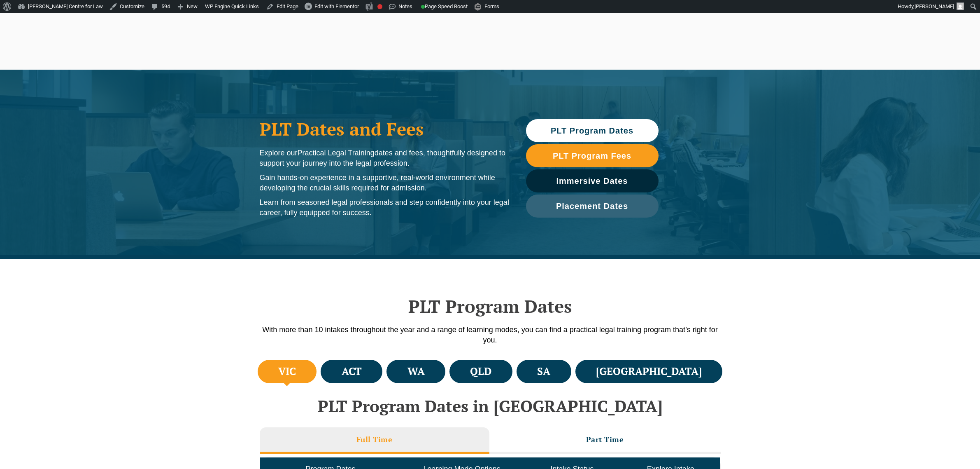 This screenshot has width=980, height=469. I want to click on a: PLT Program Fees, so click(592, 156).